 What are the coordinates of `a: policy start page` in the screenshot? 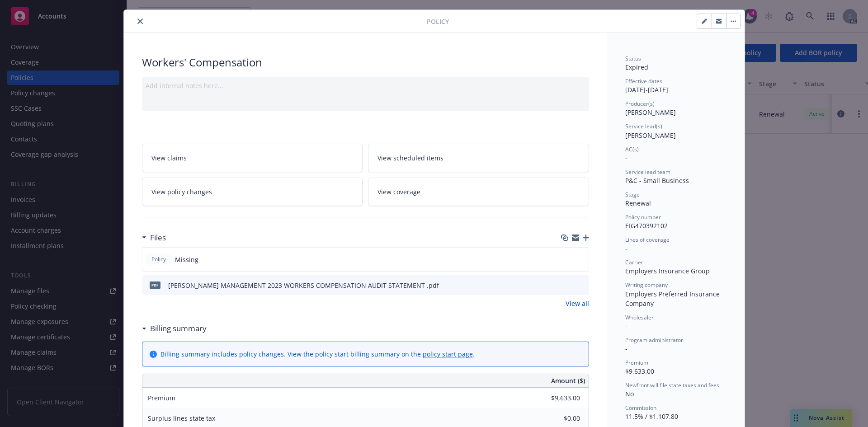 It's located at (447, 354).